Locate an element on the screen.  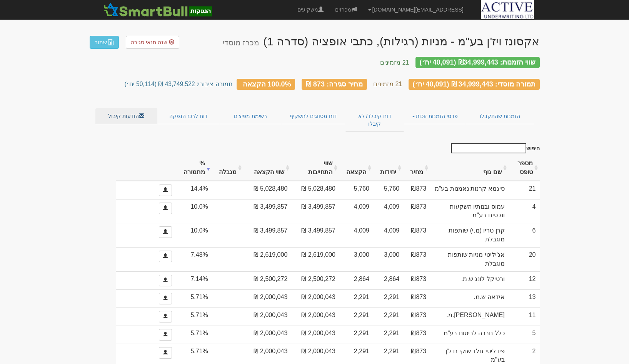
td: 13 is located at coordinates (524, 298).